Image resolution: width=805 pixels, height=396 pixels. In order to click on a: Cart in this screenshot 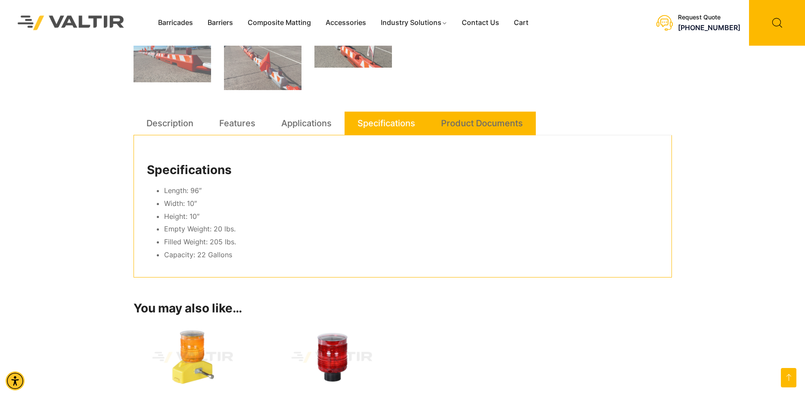, I will do `click(521, 23)`.